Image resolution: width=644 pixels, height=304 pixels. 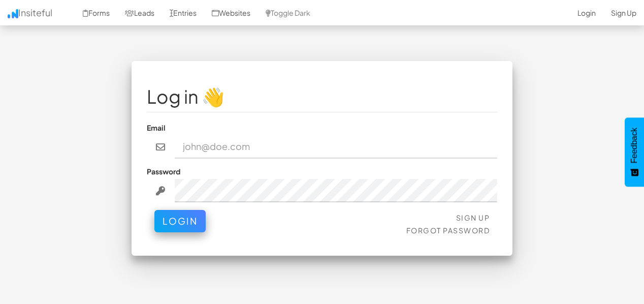 I want to click on button: Feedback - Show survey, so click(x=635, y=152).